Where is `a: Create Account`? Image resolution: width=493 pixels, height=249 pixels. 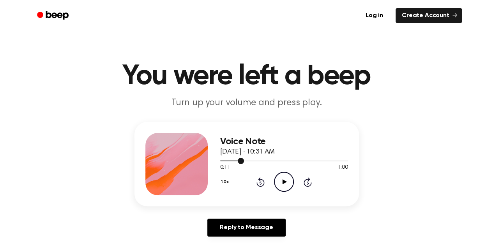
a: Create Account is located at coordinates (429, 16).